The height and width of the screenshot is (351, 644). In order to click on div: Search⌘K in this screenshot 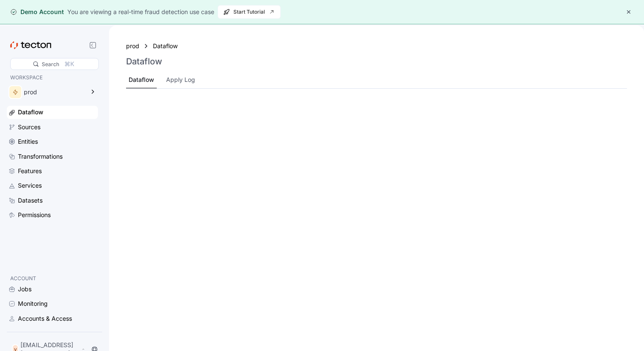, I will do `click(54, 64)`.